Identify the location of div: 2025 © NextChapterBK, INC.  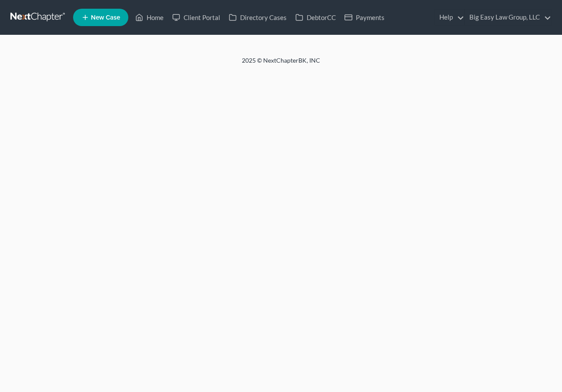
(281, 64).